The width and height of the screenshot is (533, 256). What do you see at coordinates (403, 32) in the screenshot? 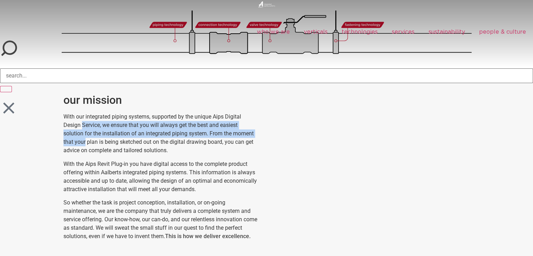
I see `a: services` at bounding box center [403, 32].